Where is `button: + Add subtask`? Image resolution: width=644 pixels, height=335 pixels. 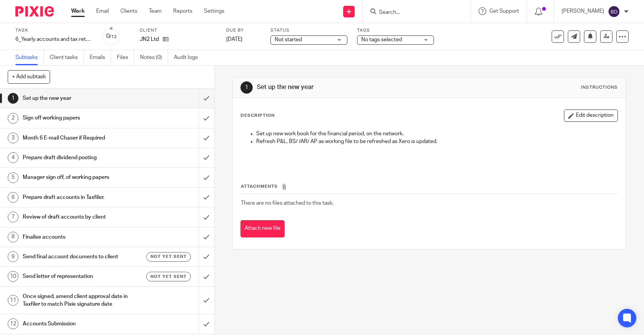 button: + Add subtask is located at coordinates (29, 76).